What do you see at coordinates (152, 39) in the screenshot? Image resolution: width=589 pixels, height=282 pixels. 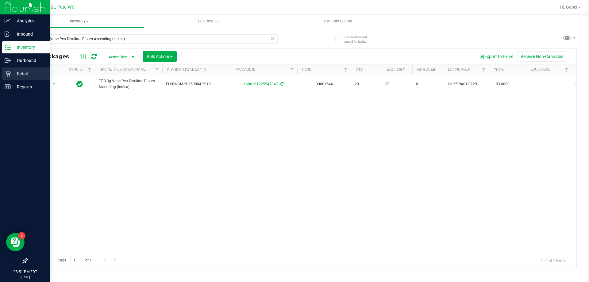 I see `input: Search Package ID, Item Name, SKU, Lot or Part Number...` at bounding box center [152, 39].